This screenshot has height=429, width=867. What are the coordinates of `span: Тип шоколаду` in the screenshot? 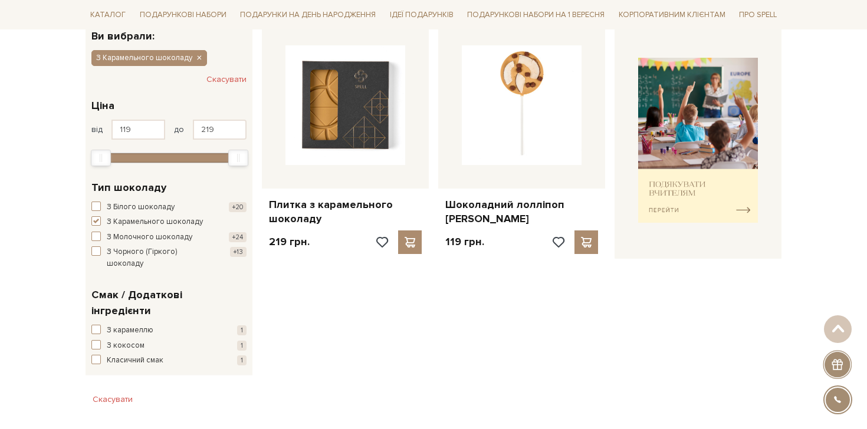 It's located at (129, 188).